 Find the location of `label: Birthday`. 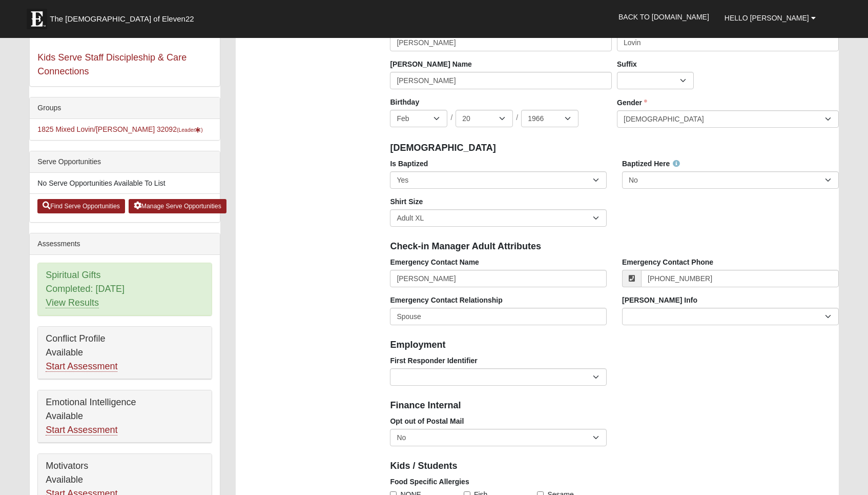

label: Birthday is located at coordinates (404, 102).